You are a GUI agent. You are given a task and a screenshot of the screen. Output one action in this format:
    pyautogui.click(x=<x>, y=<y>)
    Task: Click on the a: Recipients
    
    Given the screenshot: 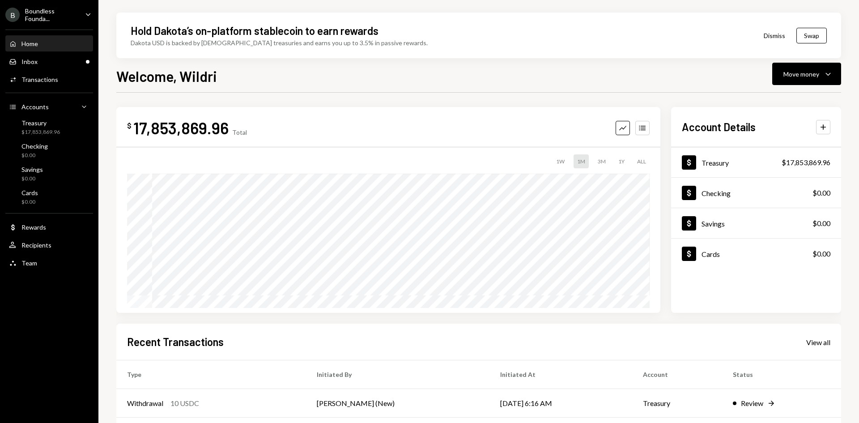 What is the action you would take?
    pyautogui.click(x=49, y=245)
    